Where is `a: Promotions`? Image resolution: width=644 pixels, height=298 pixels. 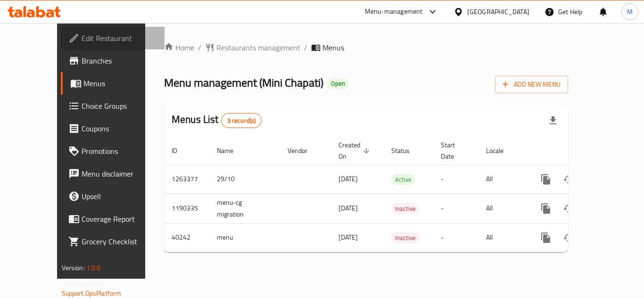
a: Promotions is located at coordinates (113, 151).